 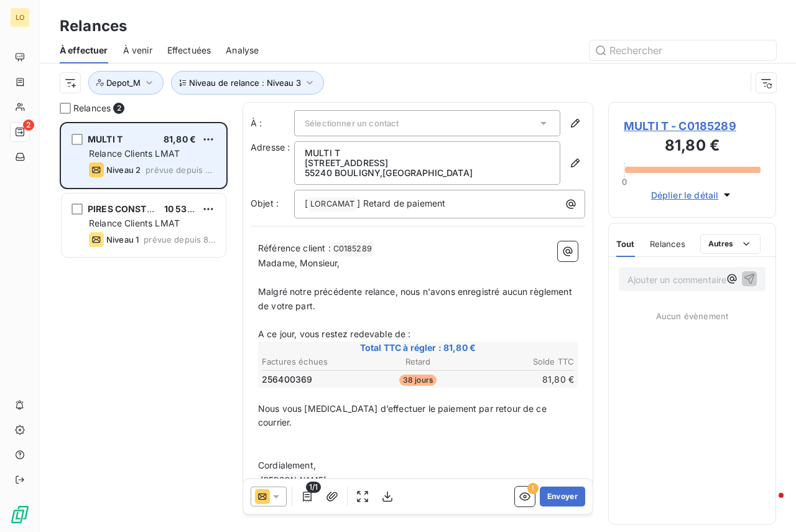 I want to click on button: Depot_M, so click(x=126, y=83).